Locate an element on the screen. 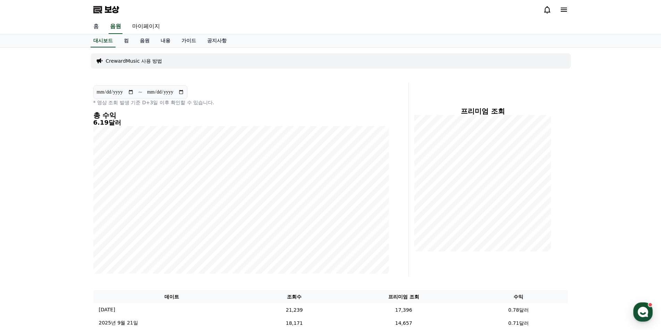 The image size is (661, 330). a: 마이페이지 is located at coordinates (146, 27).